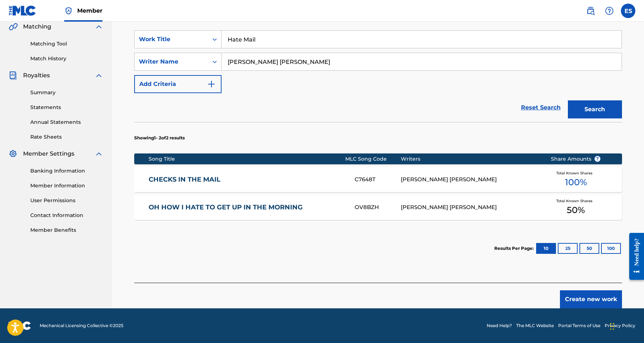  What do you see at coordinates (67, 185) in the screenshot?
I see `a: Member Information` at bounding box center [67, 185].